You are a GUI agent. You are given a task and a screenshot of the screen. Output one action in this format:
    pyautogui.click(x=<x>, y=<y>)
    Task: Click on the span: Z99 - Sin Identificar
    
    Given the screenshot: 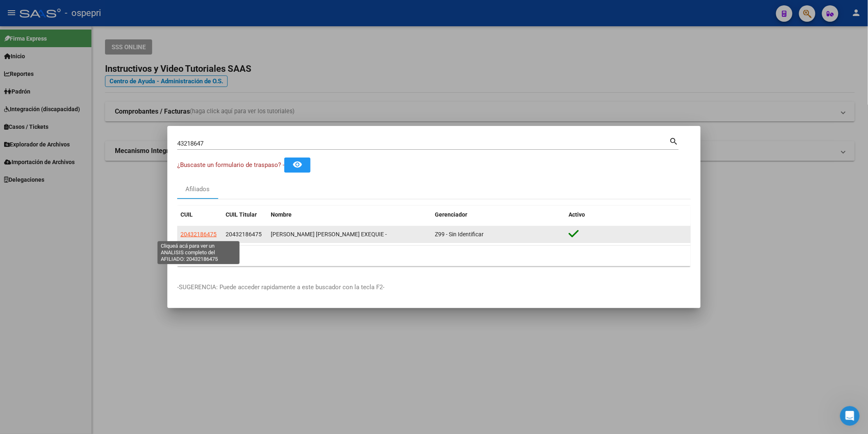 What is the action you would take?
    pyautogui.click(x=459, y=234)
    